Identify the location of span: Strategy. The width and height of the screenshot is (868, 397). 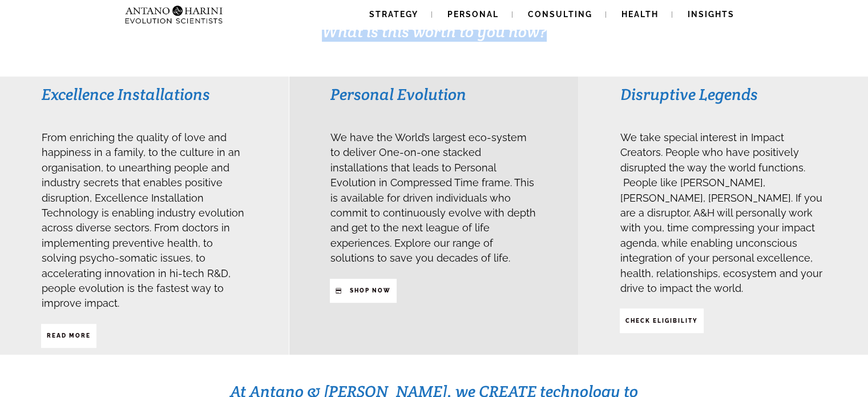
(393, 15).